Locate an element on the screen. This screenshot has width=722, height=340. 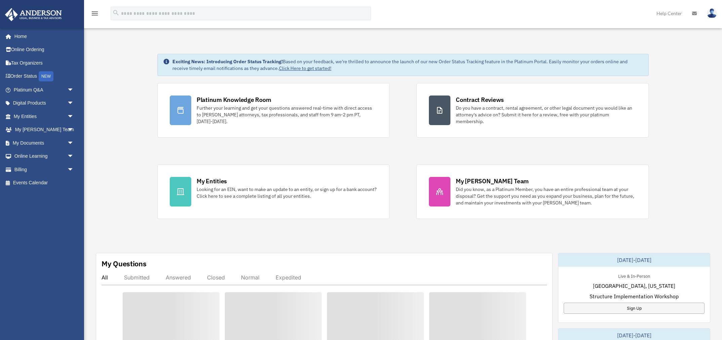
a: My Entities Looking for an EIN, want to make an update to an entity, or sign up for a bank accoun... is located at coordinates (273, 192).